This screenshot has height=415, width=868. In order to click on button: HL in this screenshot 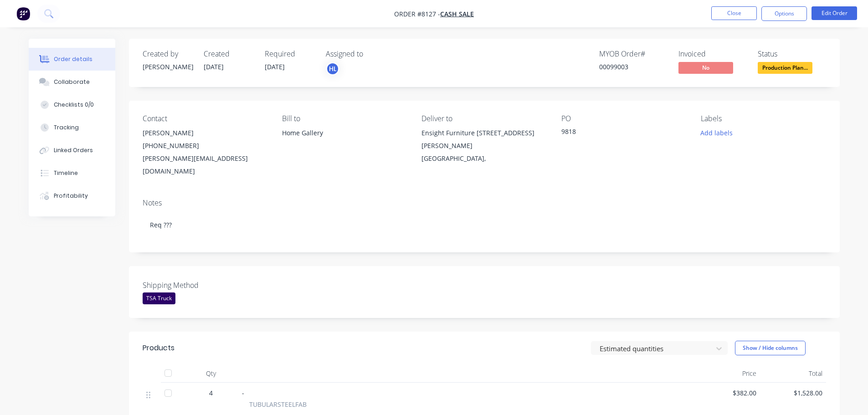, I will do `click(333, 69)`.